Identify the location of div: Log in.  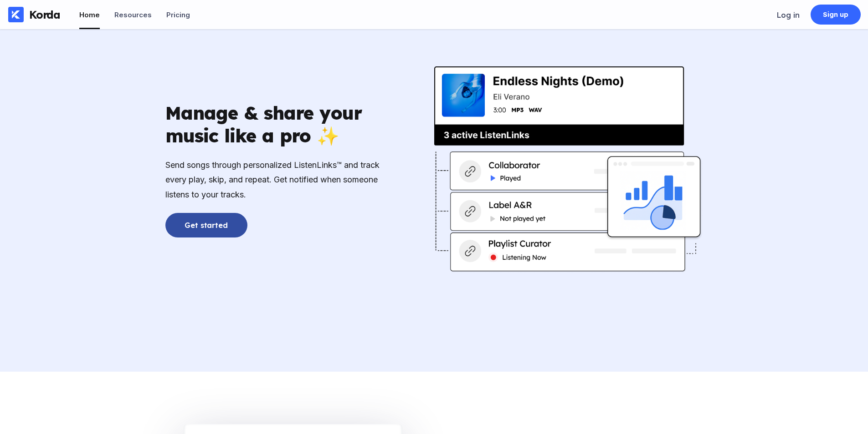
(788, 15).